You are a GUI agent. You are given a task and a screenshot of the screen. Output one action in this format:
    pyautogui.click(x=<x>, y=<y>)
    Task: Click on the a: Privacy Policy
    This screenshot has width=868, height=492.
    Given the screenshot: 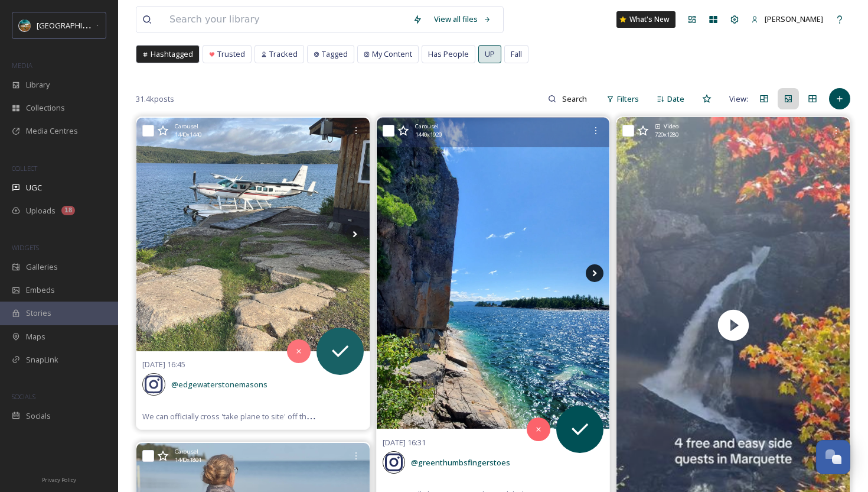 What is the action you would take?
    pyautogui.click(x=59, y=479)
    